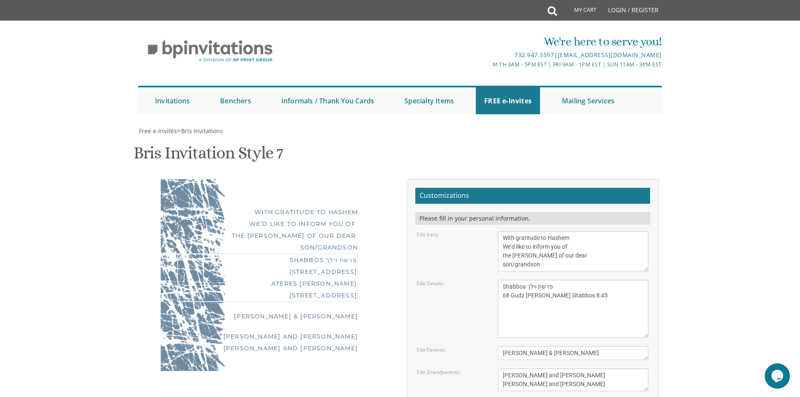 The width and height of the screenshot is (800, 397). Describe the element at coordinates (328, 101) in the screenshot. I see `a: Informals / Thank You Cards` at that location.